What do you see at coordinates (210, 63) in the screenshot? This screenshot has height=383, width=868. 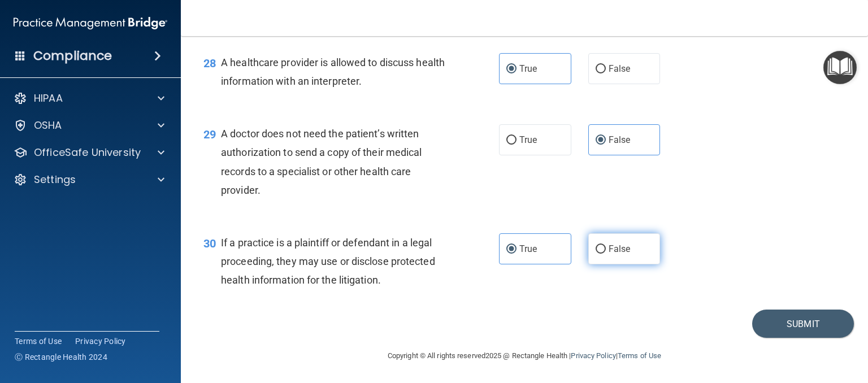 I see `span: 28` at bounding box center [210, 63].